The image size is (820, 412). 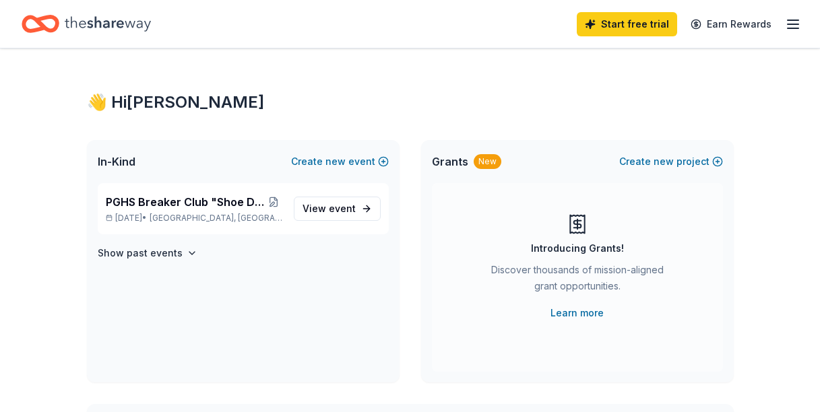 I want to click on button: Show past events, so click(x=147, y=253).